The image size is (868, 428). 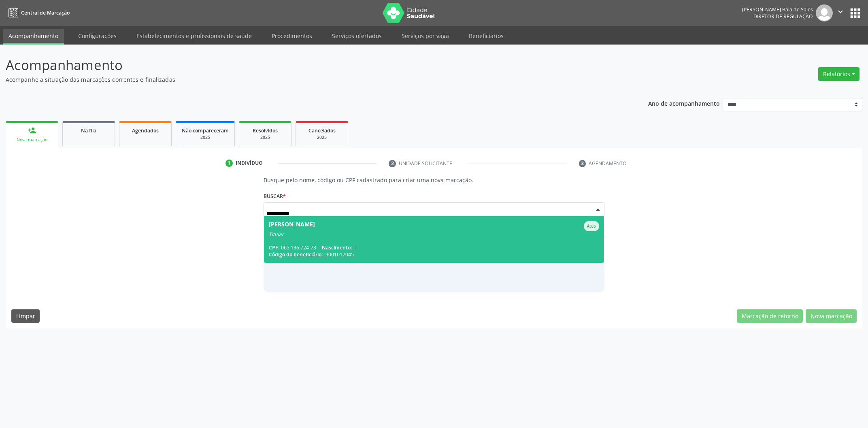 What do you see at coordinates (839, 74) in the screenshot?
I see `button: Relatórios` at bounding box center [839, 74].